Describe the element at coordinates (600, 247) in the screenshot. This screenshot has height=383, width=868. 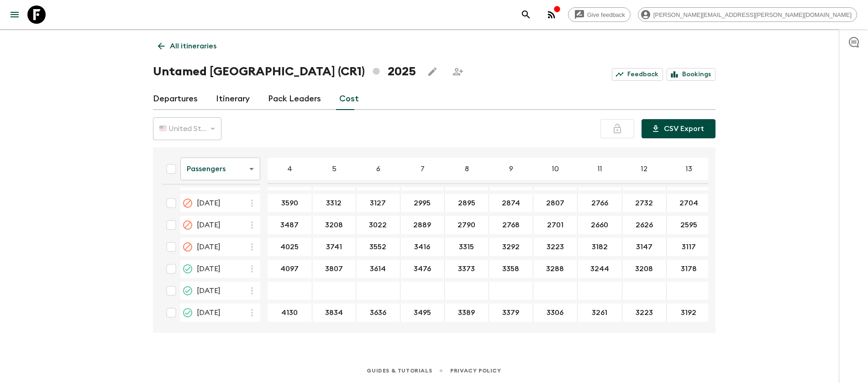
I see `div: 13 Dec 2025; 11` at that location.